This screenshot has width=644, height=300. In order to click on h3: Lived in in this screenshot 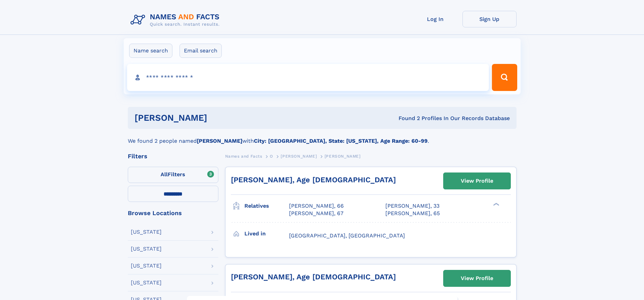, I will do `click(267, 234)`.